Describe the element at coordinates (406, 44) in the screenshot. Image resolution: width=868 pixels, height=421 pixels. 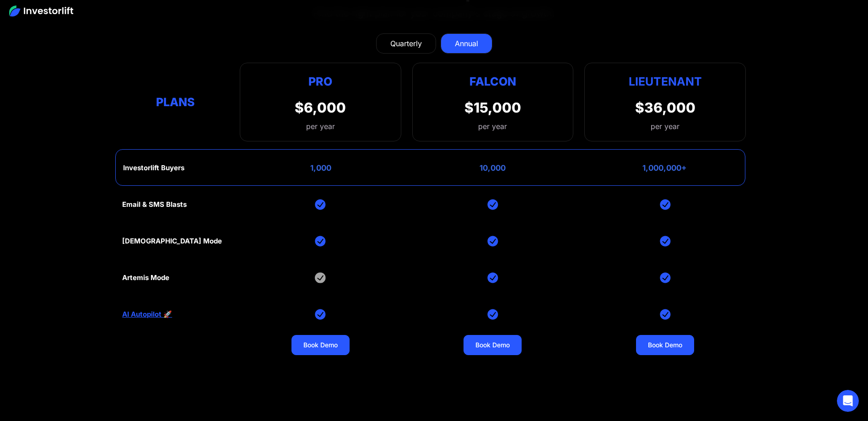
I see `div: Quarterly` at that location.